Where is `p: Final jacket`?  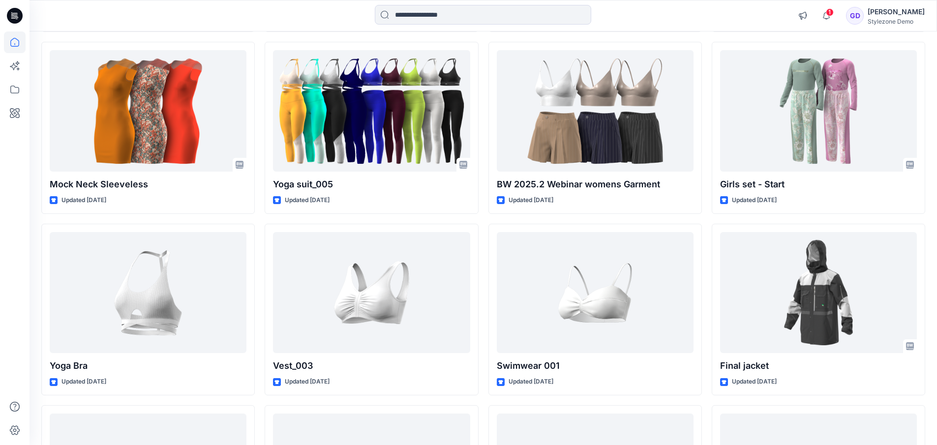
p: Final jacket is located at coordinates (818, 366).